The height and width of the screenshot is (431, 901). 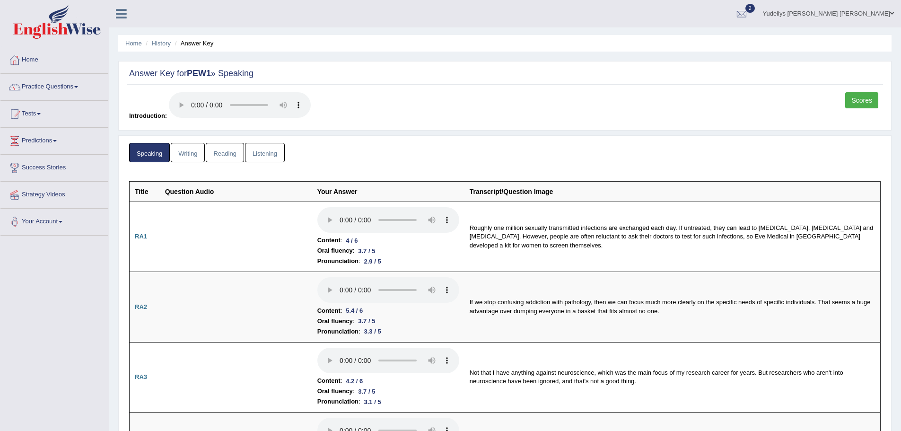 What do you see at coordinates (54, 193) in the screenshot?
I see `a: Strategy Videos` at bounding box center [54, 193].